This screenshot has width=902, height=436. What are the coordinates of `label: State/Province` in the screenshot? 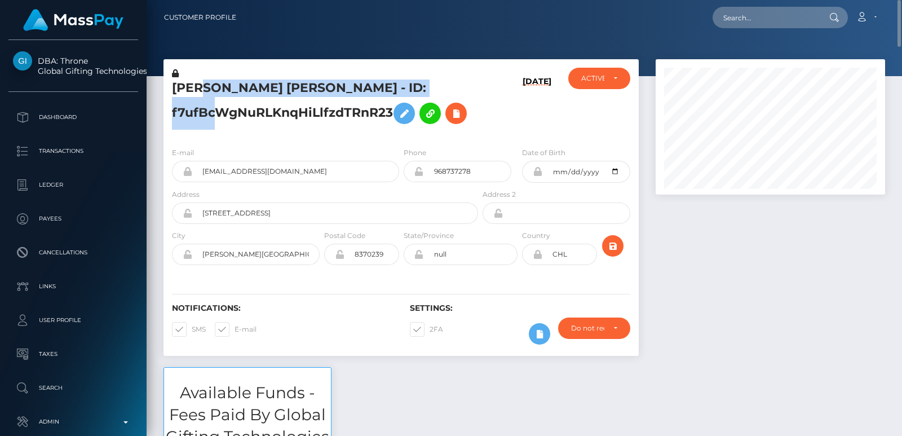 It's located at (428, 236).